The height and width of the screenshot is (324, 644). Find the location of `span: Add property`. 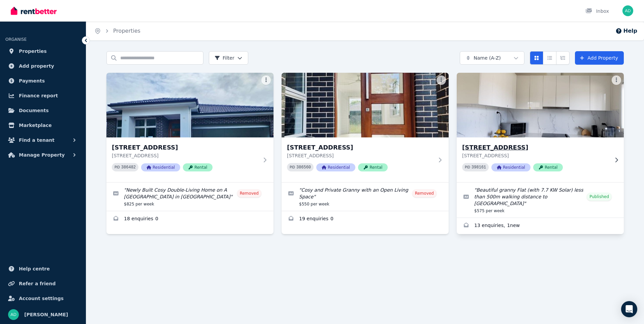

span: Add property is located at coordinates (36, 66).